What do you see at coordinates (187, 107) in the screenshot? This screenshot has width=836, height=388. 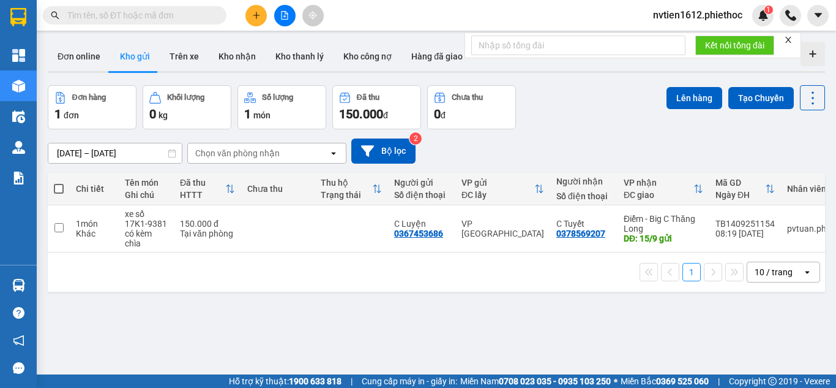 I see `button: Khối lượng0kg` at bounding box center [187, 107].